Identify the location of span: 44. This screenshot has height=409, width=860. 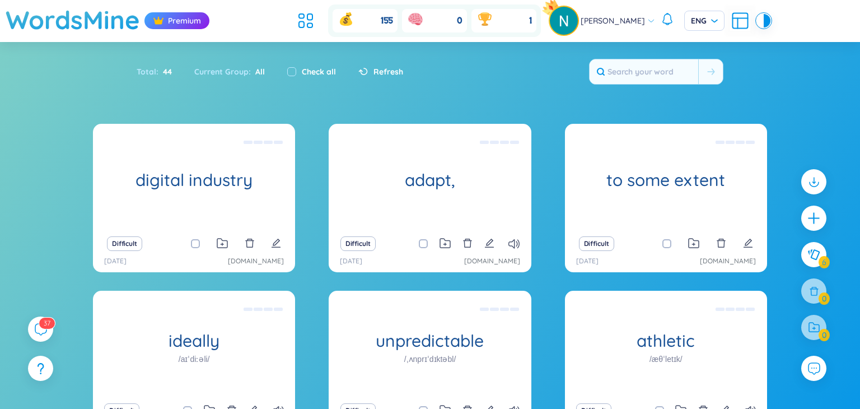
(165, 72).